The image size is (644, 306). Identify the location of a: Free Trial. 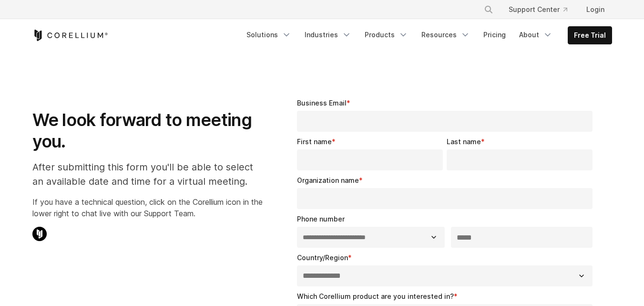
(590, 35).